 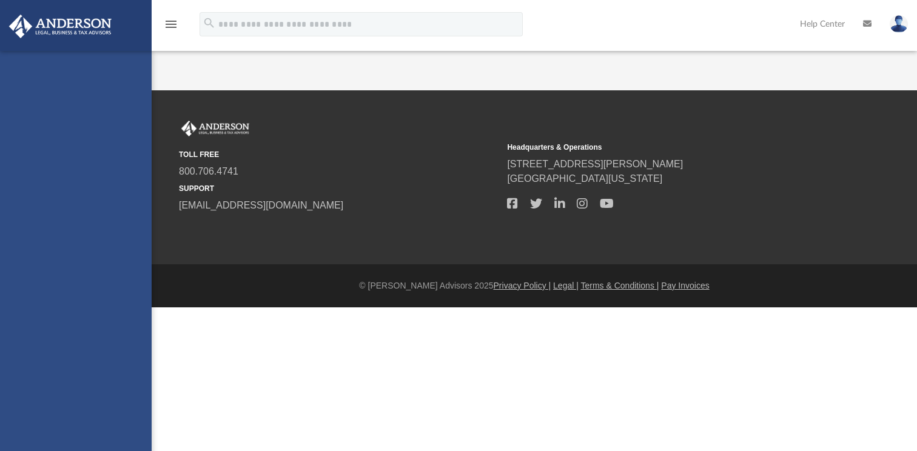 What do you see at coordinates (209, 23) in the screenshot?
I see `i: search` at bounding box center [209, 23].